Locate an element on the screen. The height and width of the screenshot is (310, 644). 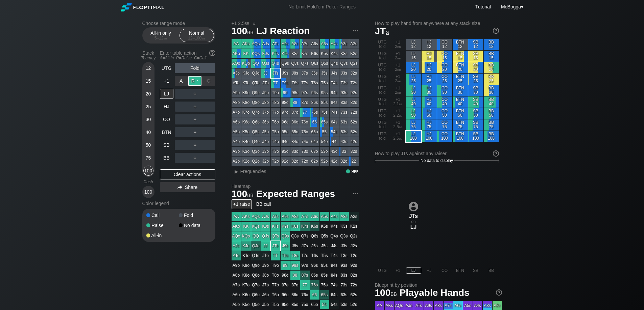
div: 75o is located at coordinates (305, 132).